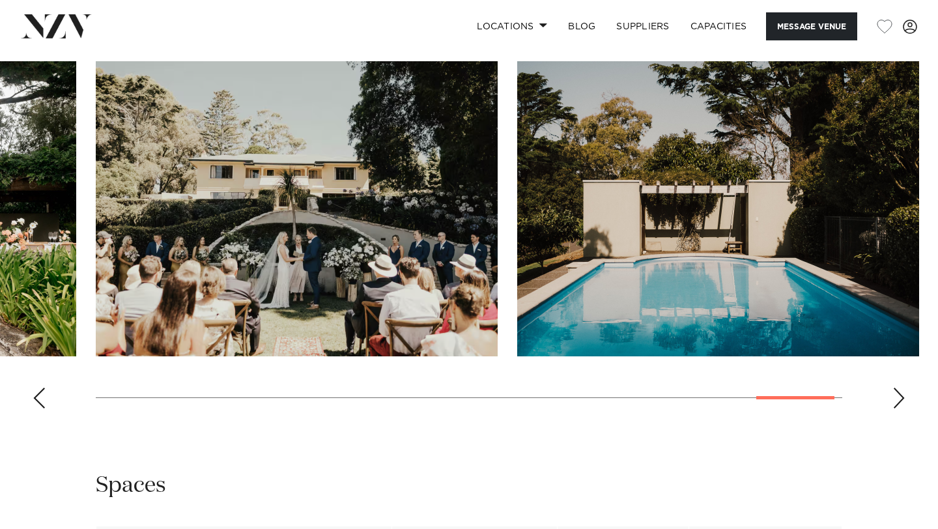 This screenshot has width=938, height=529. Describe the element at coordinates (812, 26) in the screenshot. I see `button: Message Venue` at that location.